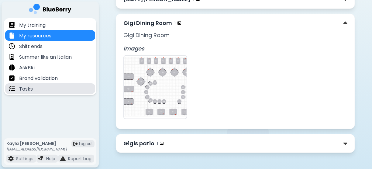 The height and width of the screenshot is (169, 372). What do you see at coordinates (139, 143) in the screenshot?
I see `p: Gigis patio` at bounding box center [139, 143].